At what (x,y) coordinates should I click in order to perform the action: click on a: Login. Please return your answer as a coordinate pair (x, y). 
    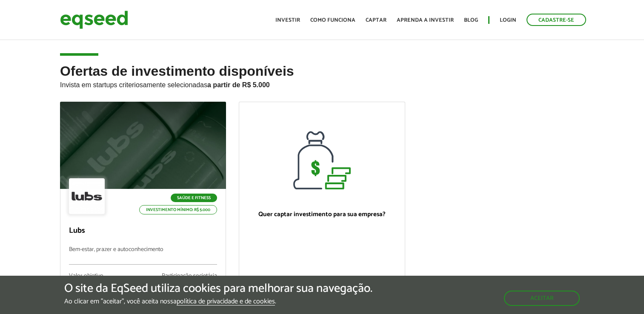
    Looking at the image, I should click on (507, 20).